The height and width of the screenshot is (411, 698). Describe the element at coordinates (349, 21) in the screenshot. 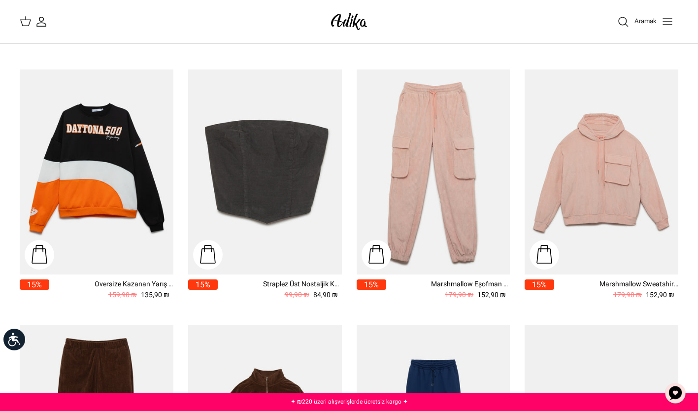

I see `img: Adika IL` at that location.